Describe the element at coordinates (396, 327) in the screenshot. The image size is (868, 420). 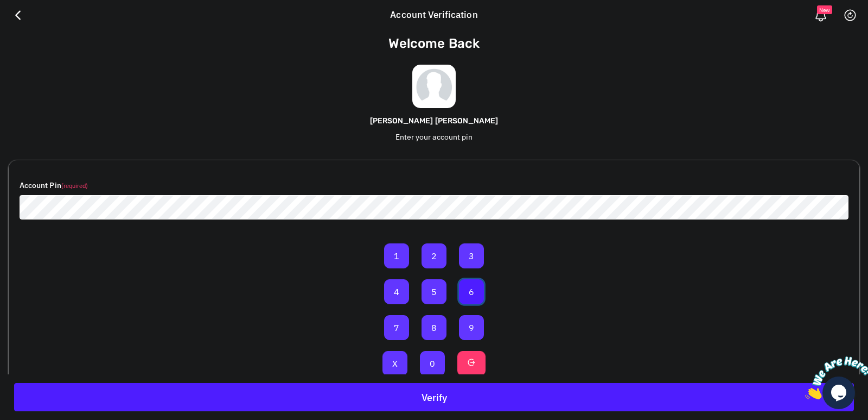
I see `button: 7` at that location.